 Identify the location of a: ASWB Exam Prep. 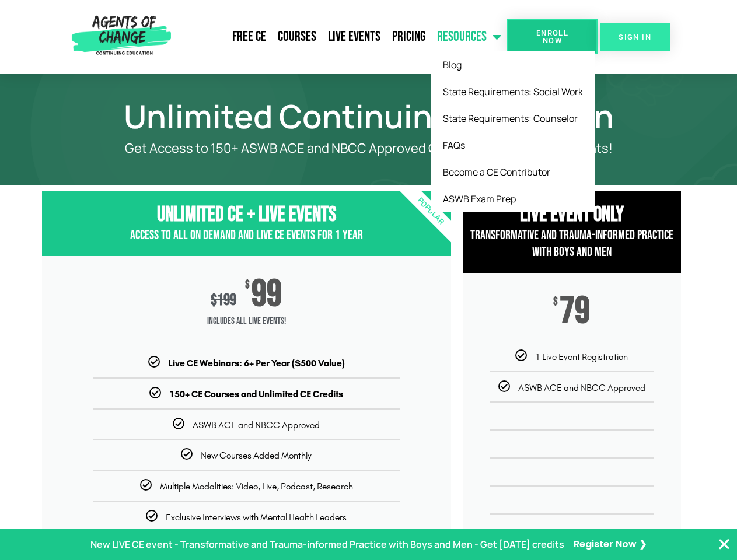
(513, 199).